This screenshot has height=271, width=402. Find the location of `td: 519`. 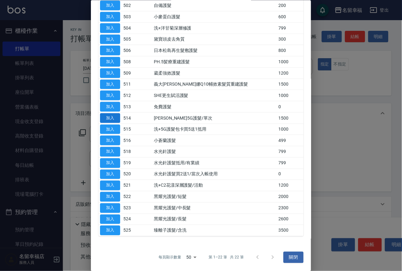

td: 519 is located at coordinates (129, 163).